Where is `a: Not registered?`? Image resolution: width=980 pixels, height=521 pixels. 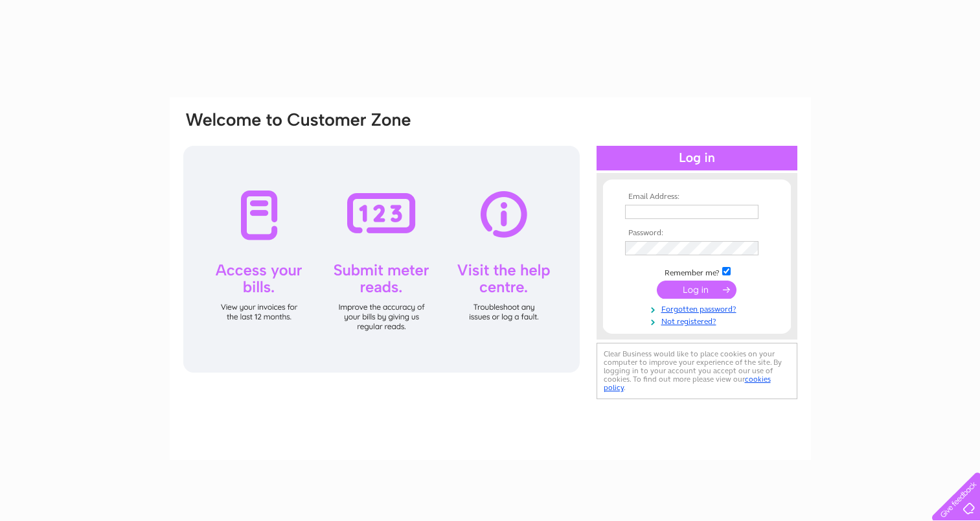 a: Not registered? is located at coordinates (698, 320).